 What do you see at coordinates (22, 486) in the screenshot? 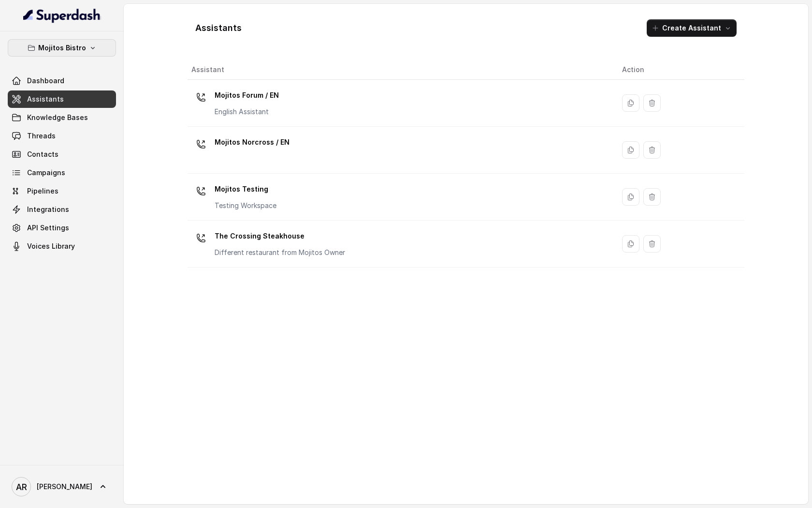
I see `text: AR` at bounding box center [22, 486].